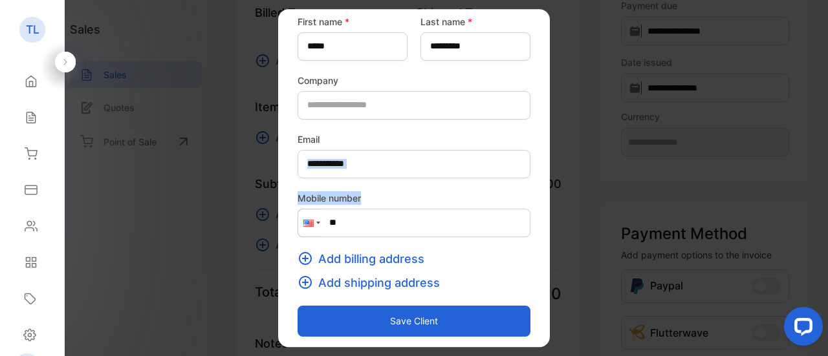  I want to click on p: TL, so click(32, 30).